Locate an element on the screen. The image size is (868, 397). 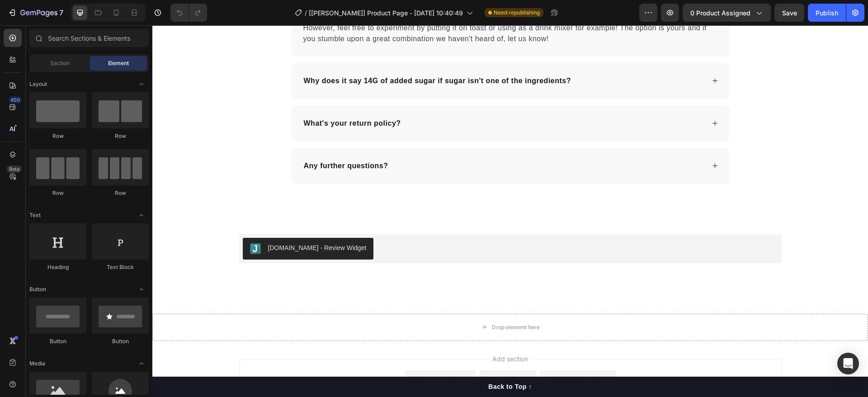
div: Undo/Redo is located at coordinates (189, 13).